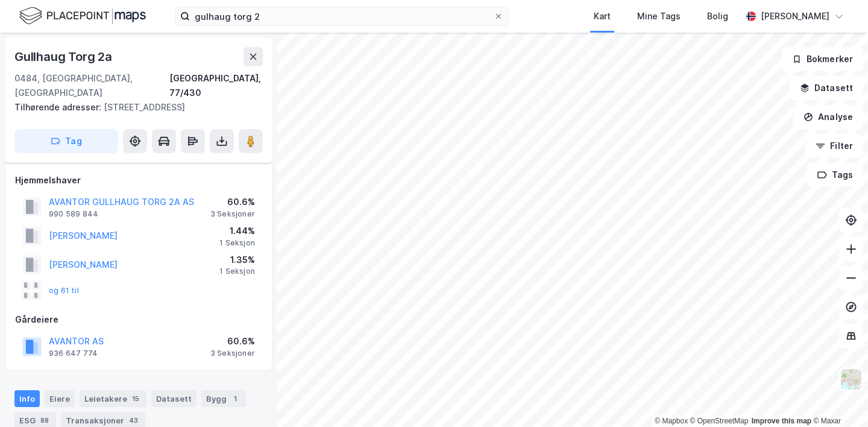 The height and width of the screenshot is (427, 868). What do you see at coordinates (835, 175) in the screenshot?
I see `button: Tags` at bounding box center [835, 175].